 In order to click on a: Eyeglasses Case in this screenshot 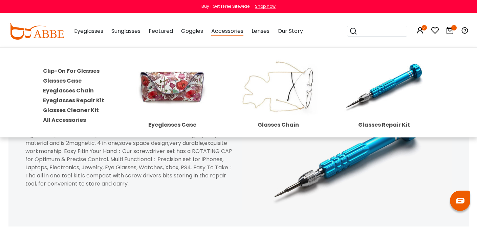, I will do `click(172, 105)`.